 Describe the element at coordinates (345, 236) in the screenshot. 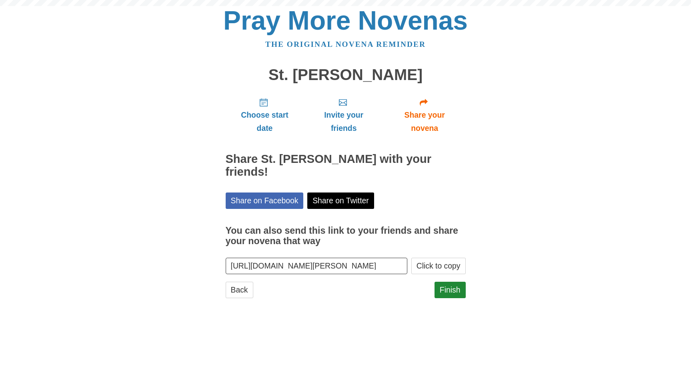

I see `h3: You can also send this link to your friends and share your novena that way` at that location.